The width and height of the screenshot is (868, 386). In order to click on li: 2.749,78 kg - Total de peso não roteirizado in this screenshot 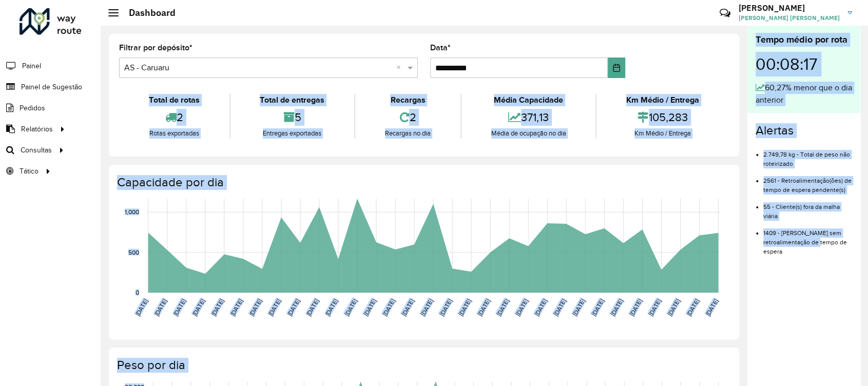, I will do `click(808, 155)`.